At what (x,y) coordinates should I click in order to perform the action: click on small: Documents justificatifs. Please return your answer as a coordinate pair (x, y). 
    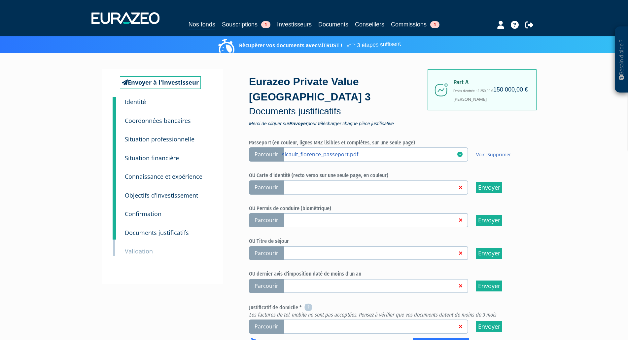
    Looking at the image, I should click on (157, 233).